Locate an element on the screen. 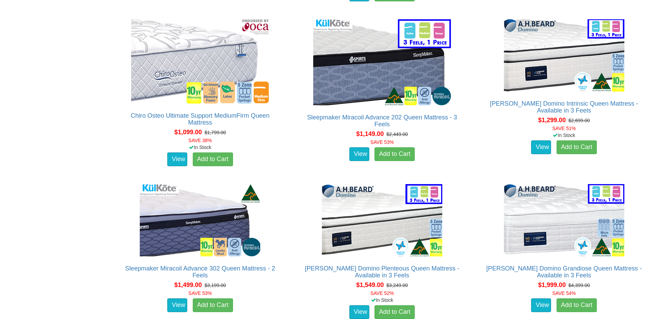 The width and height of the screenshot is (655, 319). font: SAVE 52% is located at coordinates (382, 293).